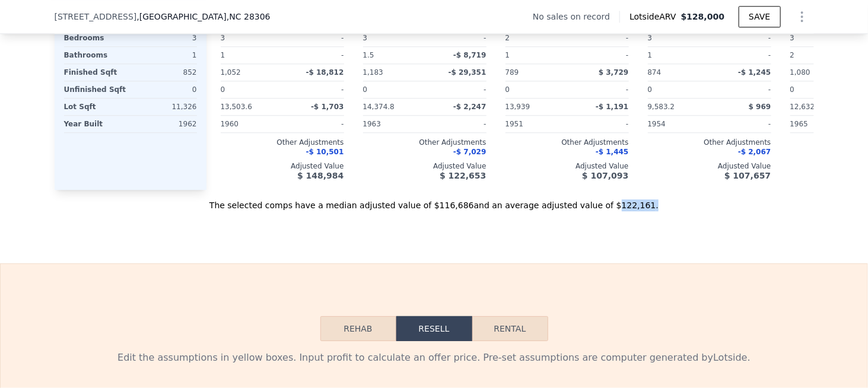 Image resolution: width=868 pixels, height=388 pixels. I want to click on div: 1954, so click(677, 124).